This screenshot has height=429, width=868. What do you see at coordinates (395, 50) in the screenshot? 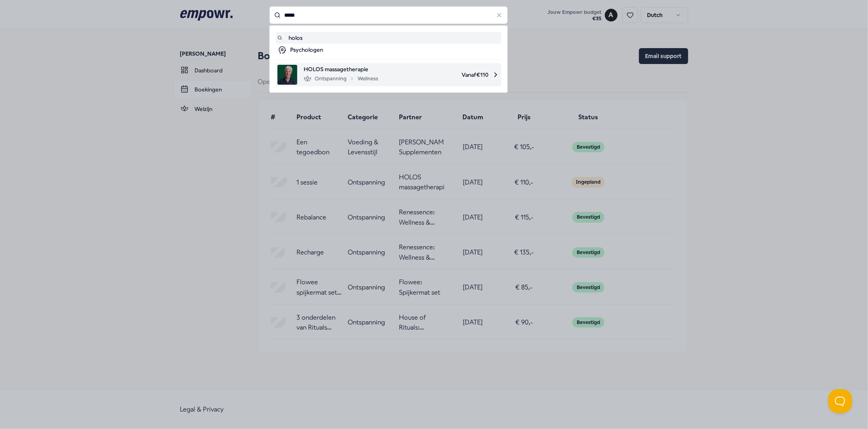
I see `div: Psychologen` at bounding box center [395, 50].